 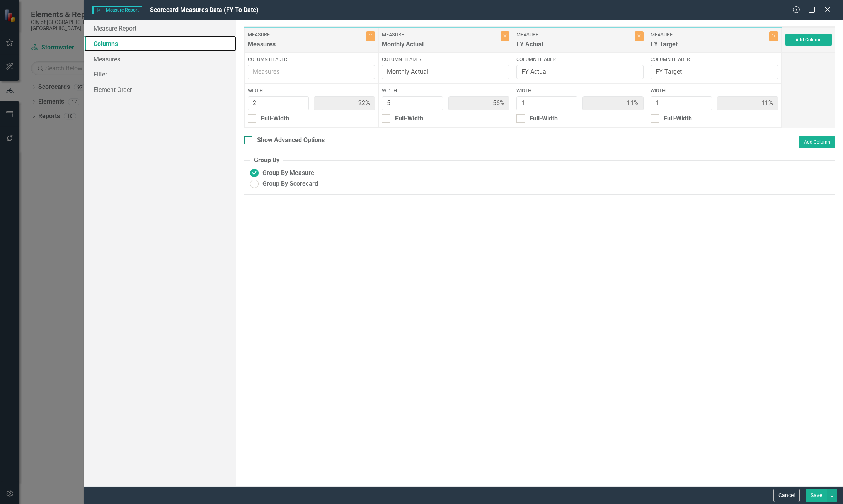 What do you see at coordinates (306, 47) in the screenshot?
I see `div: Measures` at bounding box center [306, 47].